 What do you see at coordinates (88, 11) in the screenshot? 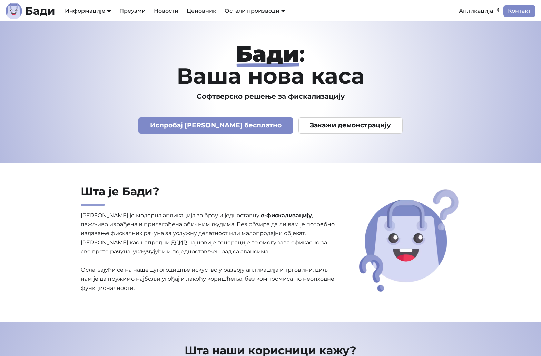
I see `a: Информације` at bounding box center [88, 11].